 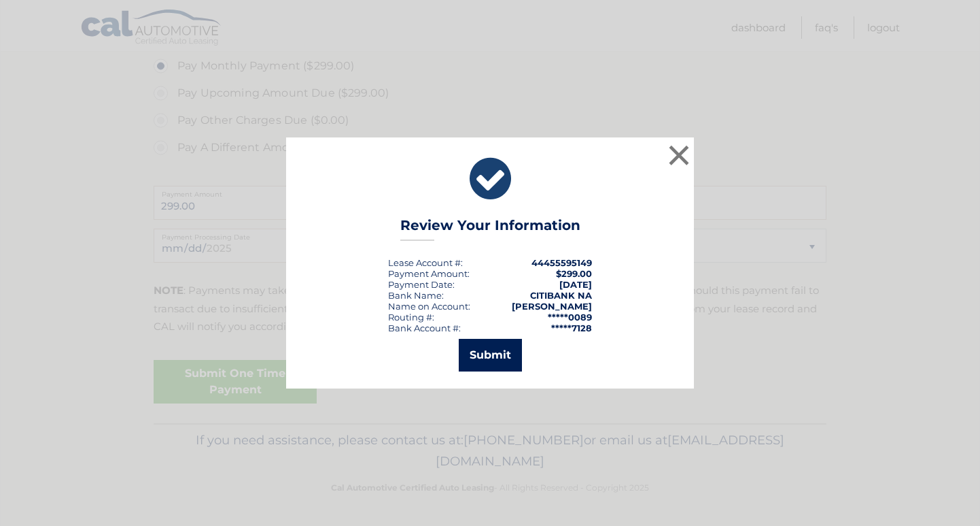 What do you see at coordinates (560, 295) in the screenshot?
I see `strong: CITIBANK NA` at bounding box center [560, 295].